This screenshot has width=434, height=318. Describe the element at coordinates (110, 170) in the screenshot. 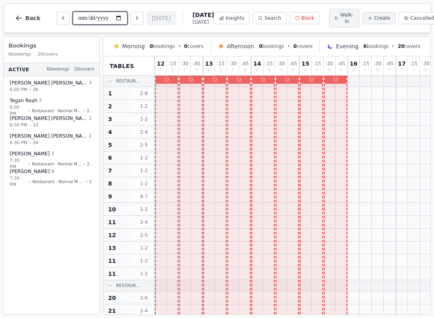

I see `span: 7` at that location.